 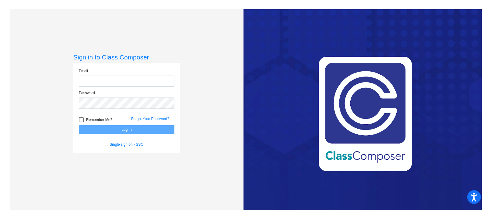 I want to click on span: Remember Me?, so click(x=99, y=120).